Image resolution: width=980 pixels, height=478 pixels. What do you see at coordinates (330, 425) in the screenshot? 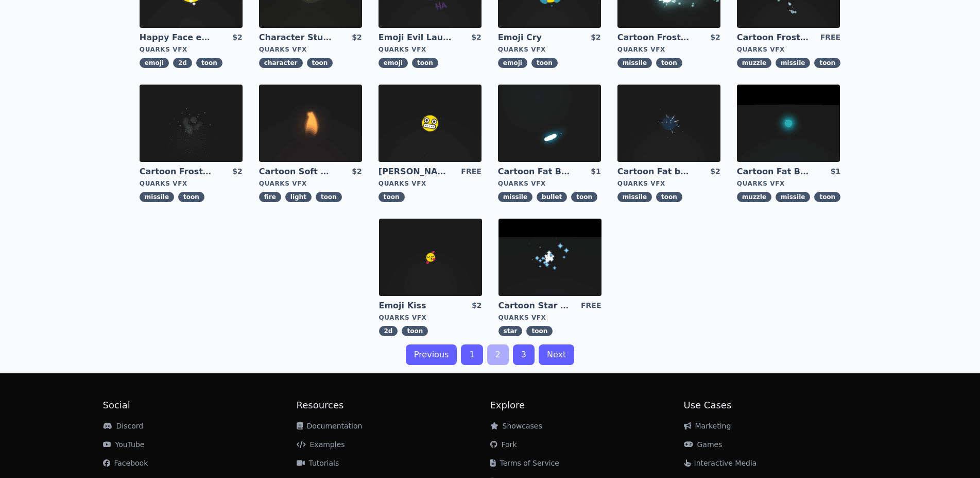
I see `a: Documentation` at bounding box center [330, 425].